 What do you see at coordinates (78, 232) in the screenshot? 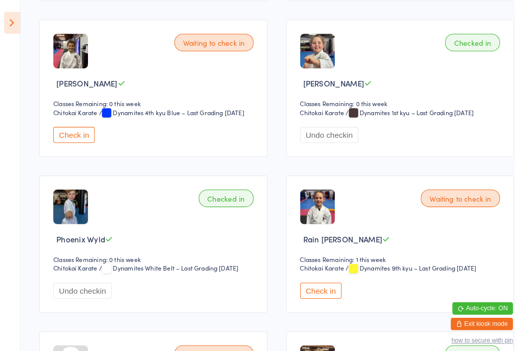
I see `span: Phoenix Wyld` at bounding box center [78, 232].